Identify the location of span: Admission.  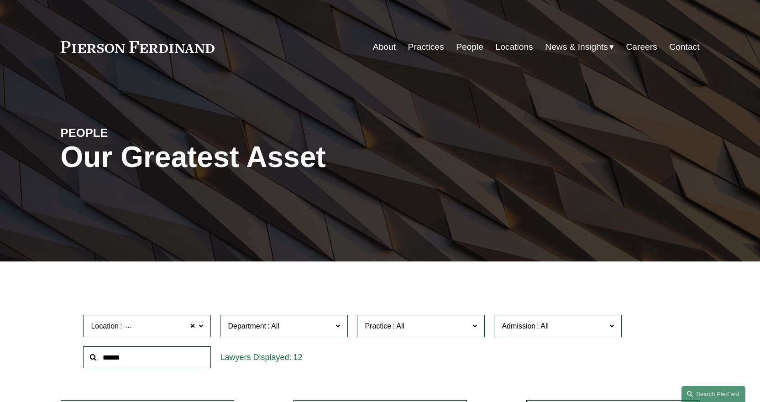
(519, 326).